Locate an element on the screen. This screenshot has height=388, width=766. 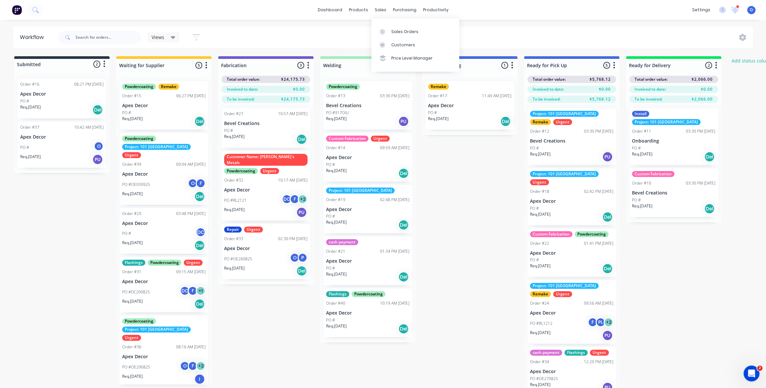
div: Sales Orders is located at coordinates (405, 32).